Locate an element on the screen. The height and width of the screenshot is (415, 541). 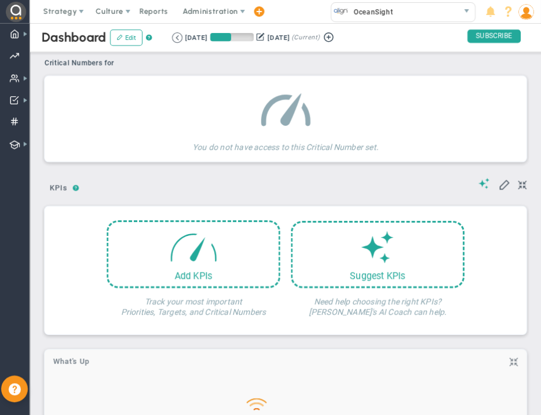
span: KPIs is located at coordinates (58, 188).